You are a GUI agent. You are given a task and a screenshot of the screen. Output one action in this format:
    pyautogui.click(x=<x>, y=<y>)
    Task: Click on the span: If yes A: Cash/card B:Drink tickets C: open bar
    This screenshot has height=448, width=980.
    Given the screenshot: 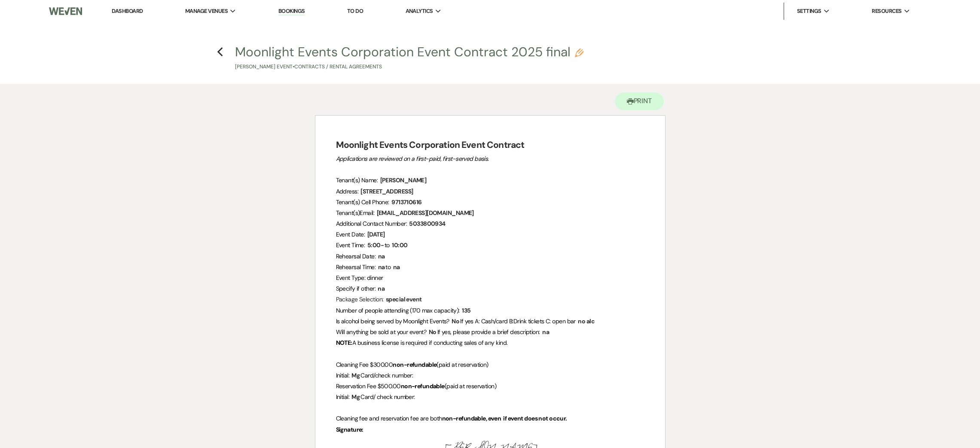 What is the action you would take?
    pyautogui.click(x=518, y=321)
    